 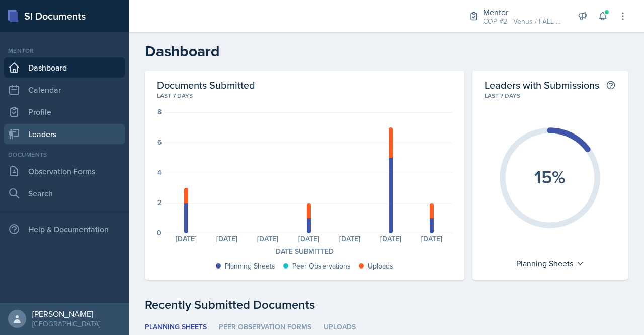 I want to click on div: 6, so click(x=160, y=142).